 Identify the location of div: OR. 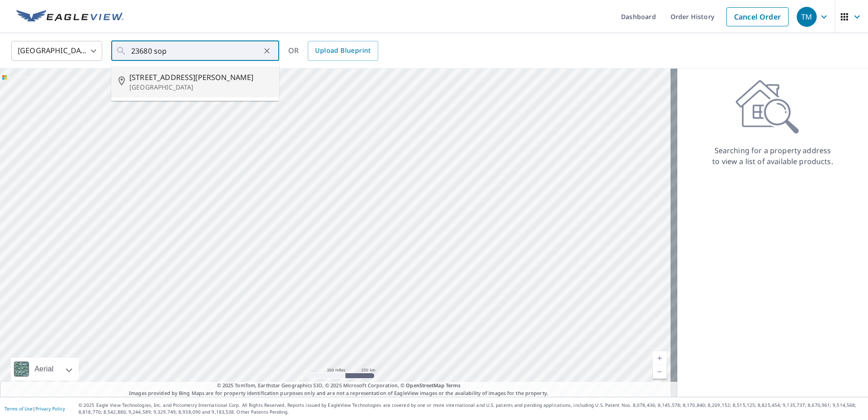
(333, 51).